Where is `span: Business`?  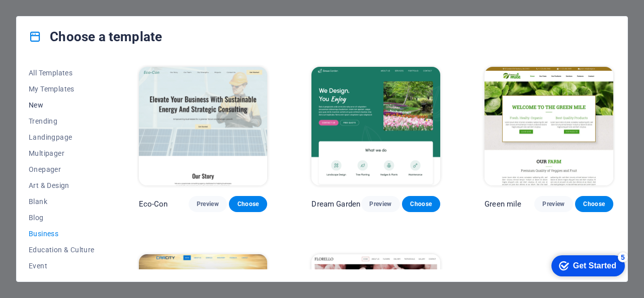 span: Business is located at coordinates (61, 234).